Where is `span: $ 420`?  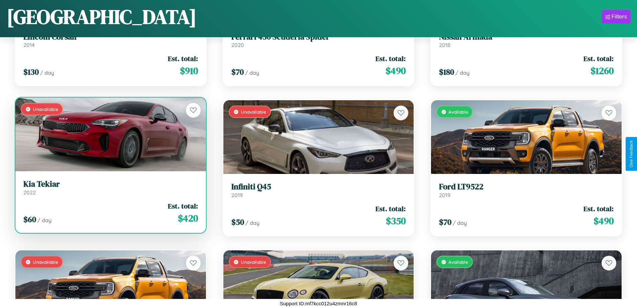 span: $ 420 is located at coordinates (188, 218).